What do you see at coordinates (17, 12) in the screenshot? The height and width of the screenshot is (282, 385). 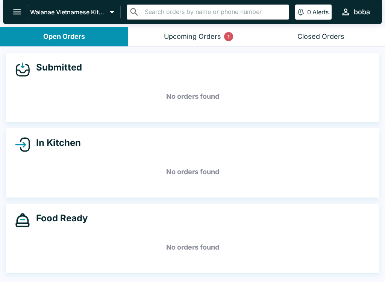 I see `button: open drawer` at bounding box center [17, 12].